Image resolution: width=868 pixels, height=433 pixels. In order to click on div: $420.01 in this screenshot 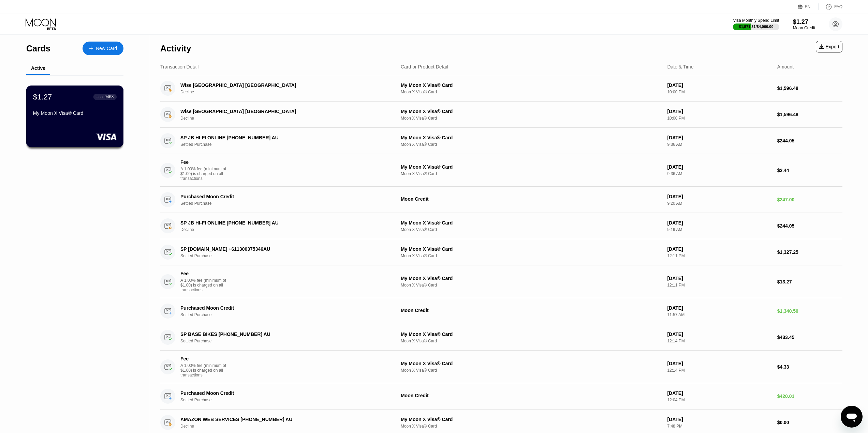, I will do `click(810, 396)`.